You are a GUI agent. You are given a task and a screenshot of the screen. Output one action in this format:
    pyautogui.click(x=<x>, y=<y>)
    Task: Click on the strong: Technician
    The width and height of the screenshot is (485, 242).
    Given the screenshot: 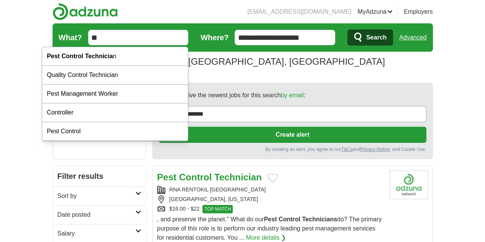 What is the action you would take?
    pyautogui.click(x=238, y=177)
    